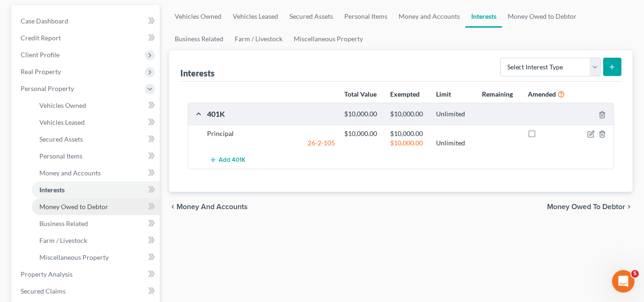 The image size is (644, 302). What do you see at coordinates (542, 94) in the screenshot?
I see `strong: Amended` at bounding box center [542, 94].